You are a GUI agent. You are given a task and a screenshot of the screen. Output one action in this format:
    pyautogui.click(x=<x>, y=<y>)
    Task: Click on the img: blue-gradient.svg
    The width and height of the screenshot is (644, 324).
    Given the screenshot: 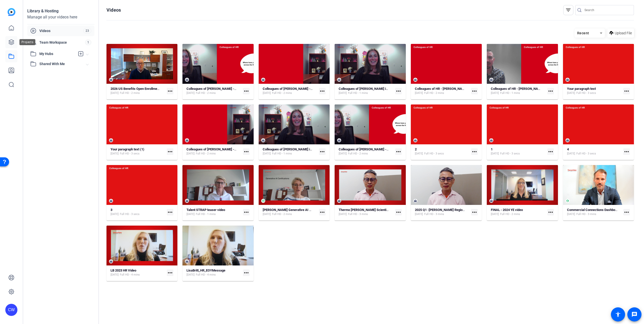 What is the action you would take?
    pyautogui.click(x=12, y=12)
    